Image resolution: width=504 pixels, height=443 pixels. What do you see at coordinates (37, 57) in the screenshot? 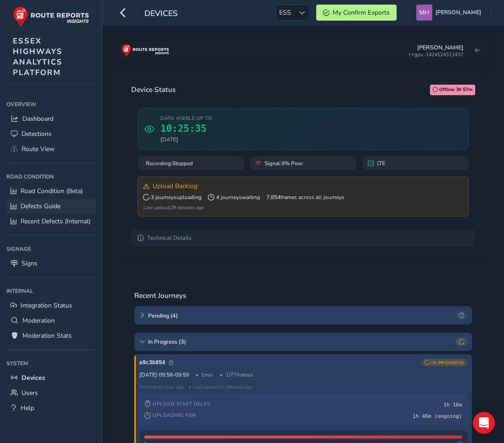
I see `span: ESSEX HIGHWAYS ANALYTICS PLATFORM` at bounding box center [37, 57].